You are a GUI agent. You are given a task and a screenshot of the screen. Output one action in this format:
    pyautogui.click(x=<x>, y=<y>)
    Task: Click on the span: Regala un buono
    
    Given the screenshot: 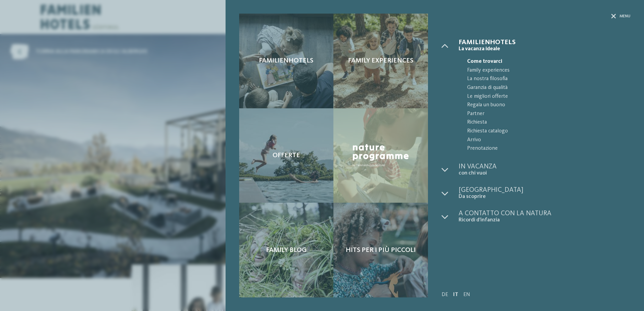 What is the action you would take?
    pyautogui.click(x=548, y=105)
    